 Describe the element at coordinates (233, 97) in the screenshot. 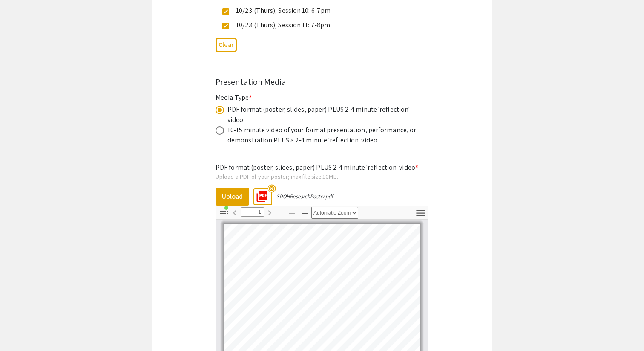

I see `mat-label: Media Type` at that location.